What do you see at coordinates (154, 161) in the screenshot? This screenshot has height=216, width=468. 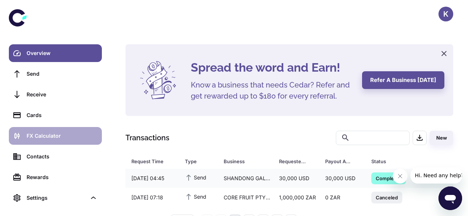 I see `span: Request Time` at bounding box center [154, 161].